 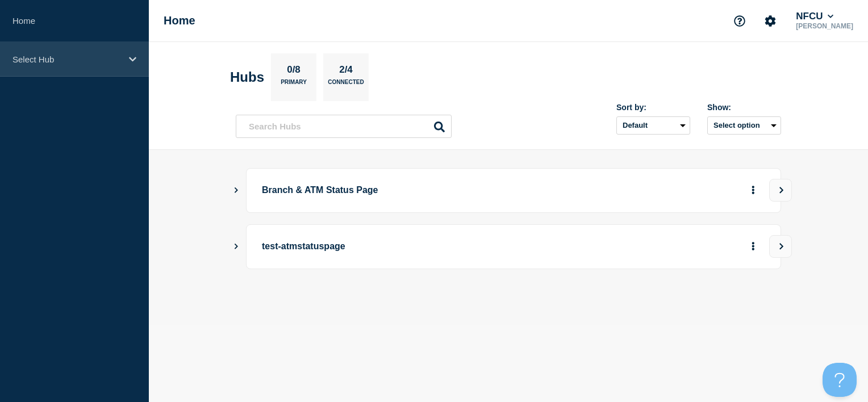 I want to click on button: Account settings, so click(x=770, y=21).